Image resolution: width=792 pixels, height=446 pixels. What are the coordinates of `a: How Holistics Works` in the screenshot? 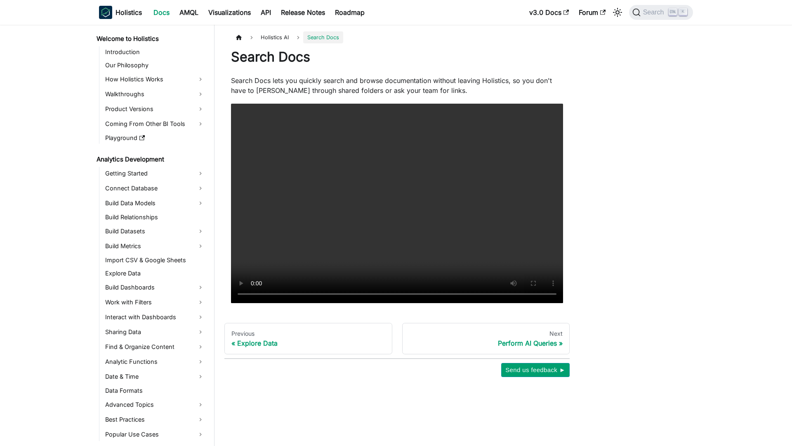 It's located at (155, 79).